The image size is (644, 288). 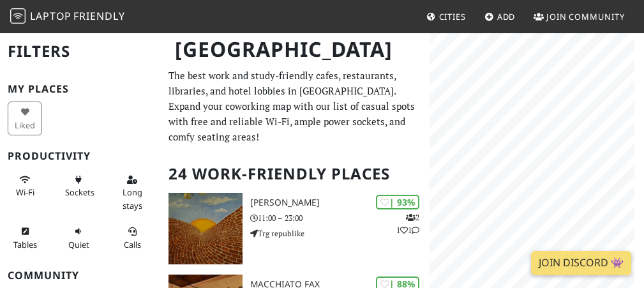 What do you see at coordinates (579, 17) in the screenshot?
I see `a: Join Community` at bounding box center [579, 17].